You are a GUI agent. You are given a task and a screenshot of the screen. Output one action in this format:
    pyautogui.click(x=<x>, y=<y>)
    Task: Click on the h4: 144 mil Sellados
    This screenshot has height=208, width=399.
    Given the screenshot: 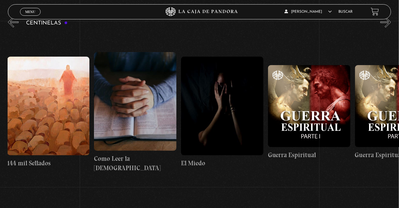 What is the action you would take?
    pyautogui.click(x=48, y=163)
    